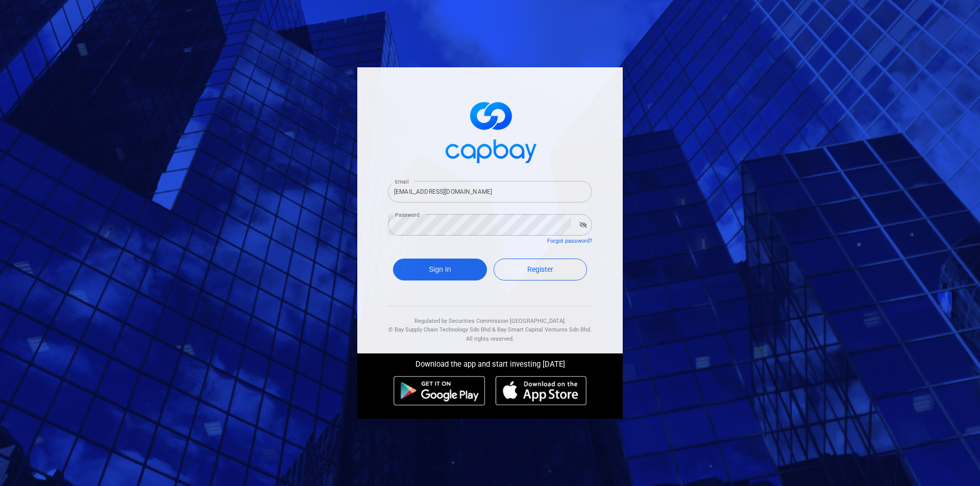 This screenshot has height=486, width=980. What do you see at coordinates (490, 131) in the screenshot?
I see `img: logo` at bounding box center [490, 131].